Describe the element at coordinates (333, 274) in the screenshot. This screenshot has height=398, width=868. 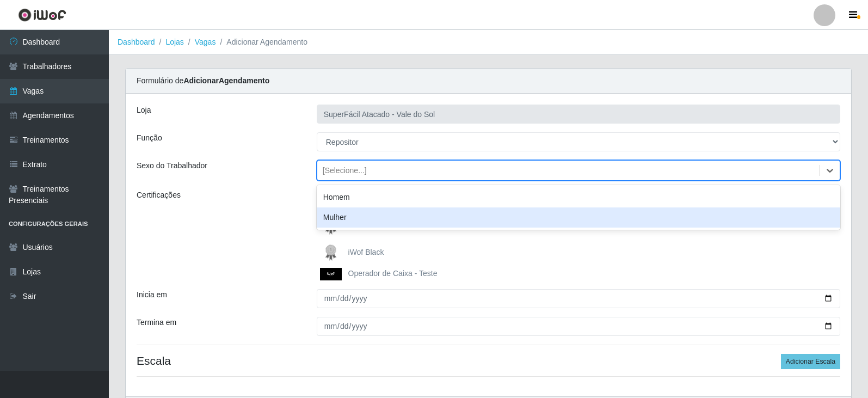
I see `img: Operador de Caixa - Teste` at that location.